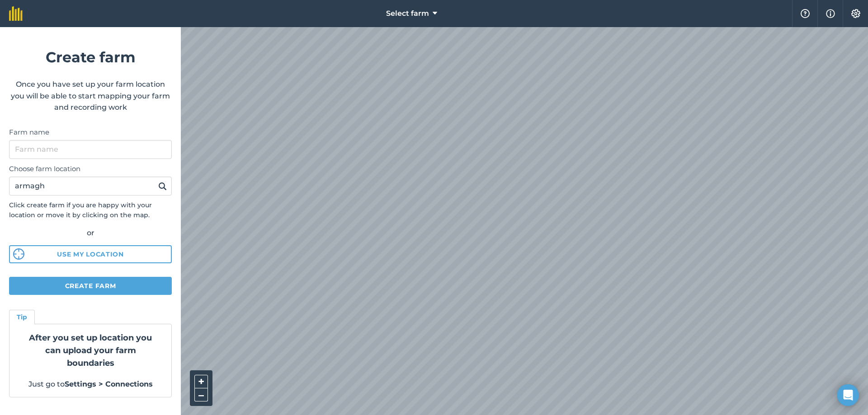 The height and width of the screenshot is (415, 868). What do you see at coordinates (805, 14) in the screenshot?
I see `img: A question mark icon` at bounding box center [805, 14].